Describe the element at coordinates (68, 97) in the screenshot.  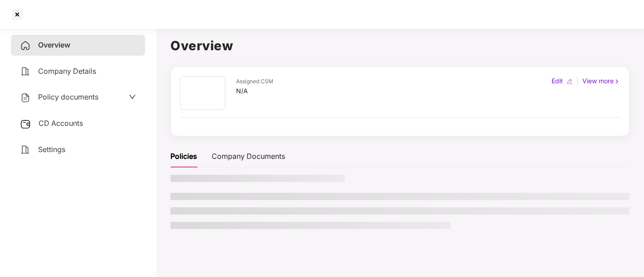
I see `span: Policy documents` at that location.